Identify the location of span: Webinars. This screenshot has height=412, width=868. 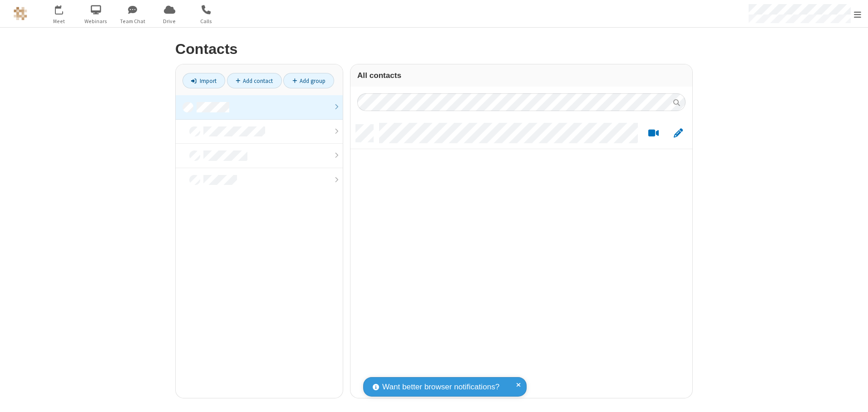
(96, 21).